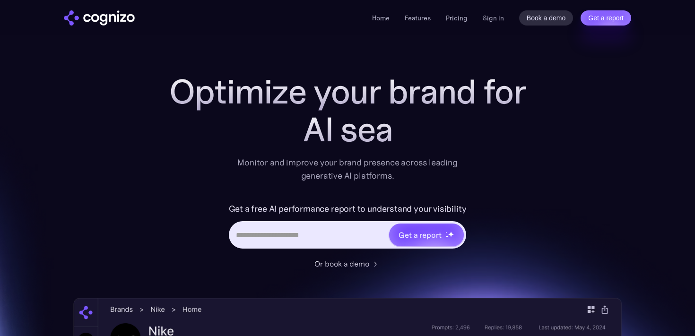  What do you see at coordinates (99, 18) in the screenshot?
I see `a: home` at bounding box center [99, 18].